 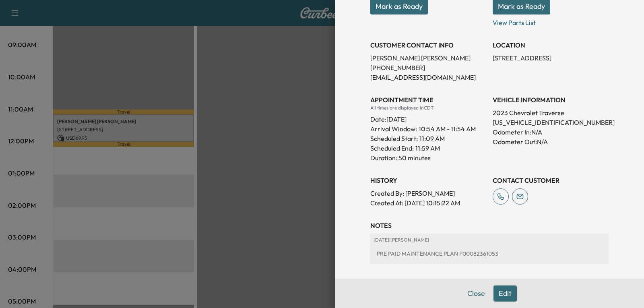 I want to click on p: Scheduled Start:, so click(x=394, y=138).